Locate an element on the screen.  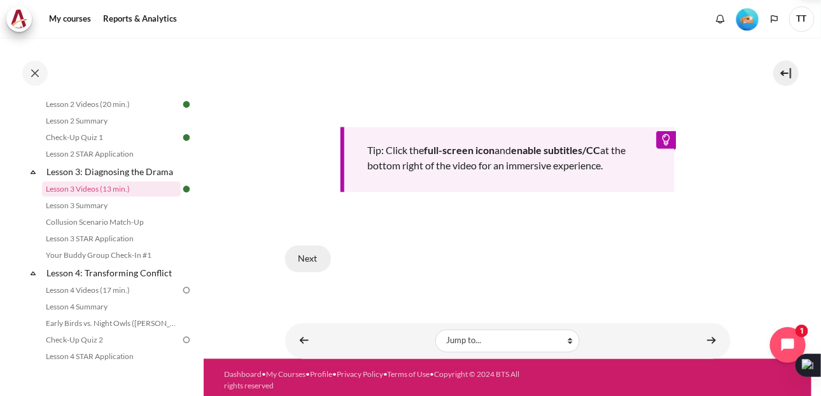
div: Tip: Click the and at the bottom right of the video for an immersive experience. is located at coordinates (507, 160).